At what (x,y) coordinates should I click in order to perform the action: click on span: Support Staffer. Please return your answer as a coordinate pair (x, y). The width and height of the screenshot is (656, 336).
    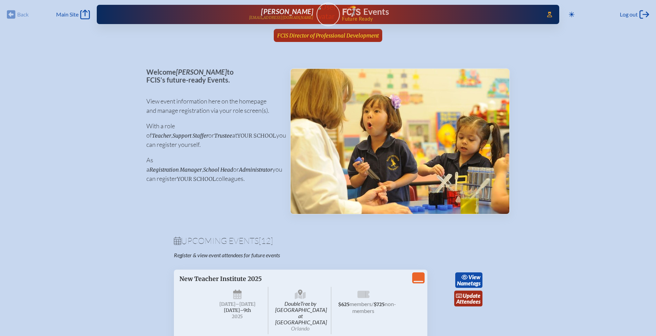
    Looking at the image, I should click on (190, 136).